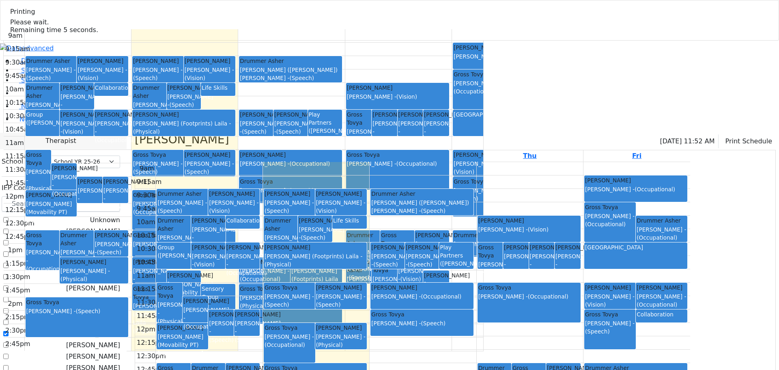 The height and width of the screenshot is (370, 779). What do you see at coordinates (146, 329) in the screenshot?
I see `div: 12pm` at bounding box center [146, 329].